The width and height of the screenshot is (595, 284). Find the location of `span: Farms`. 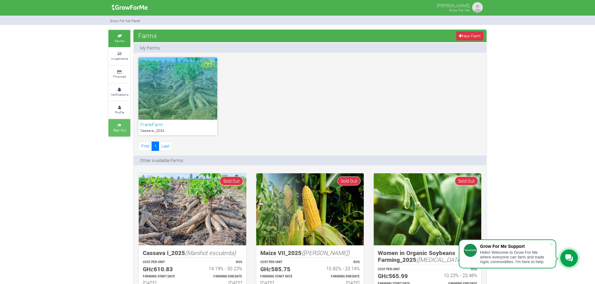

span: Farms is located at coordinates (147, 36).